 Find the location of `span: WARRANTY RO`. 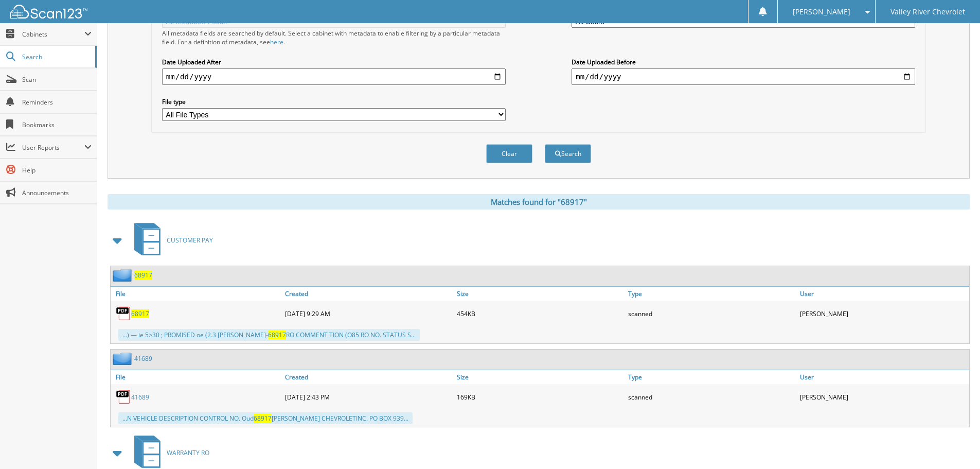

span: WARRANTY RO is located at coordinates (188, 452).